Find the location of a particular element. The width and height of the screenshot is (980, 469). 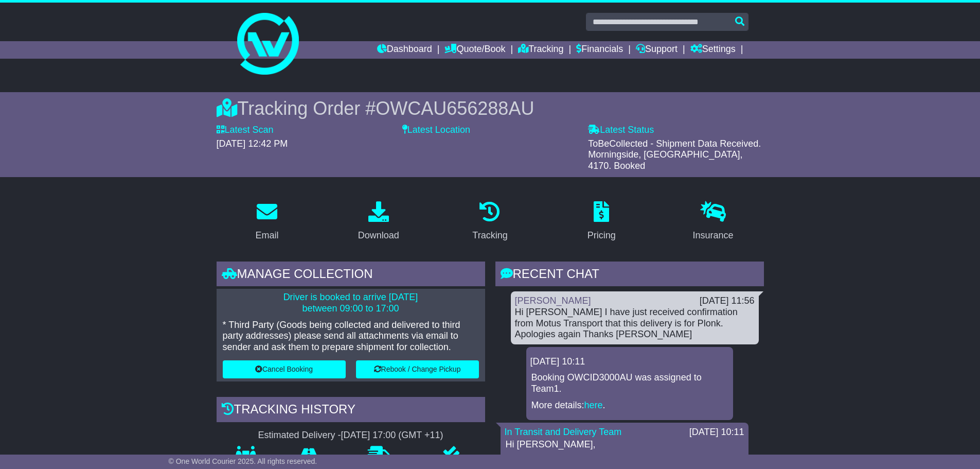

a: Pricing is located at coordinates (601, 222).